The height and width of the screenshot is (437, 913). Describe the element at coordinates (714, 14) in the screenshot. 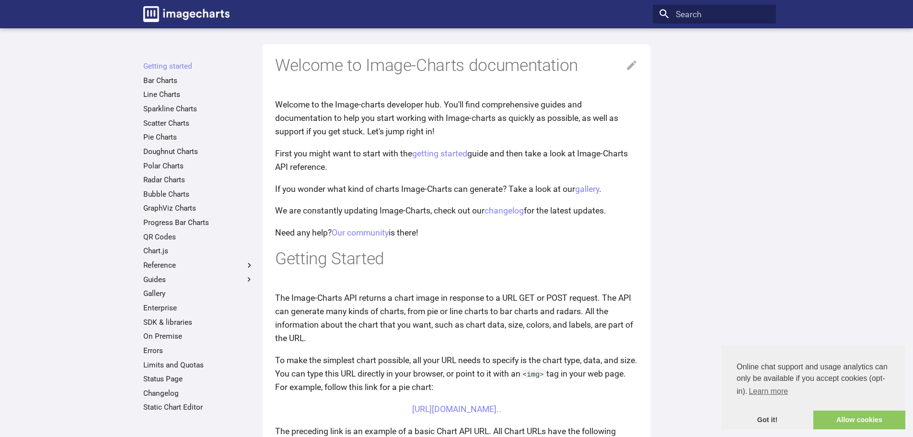

I see `input: Search` at that location.